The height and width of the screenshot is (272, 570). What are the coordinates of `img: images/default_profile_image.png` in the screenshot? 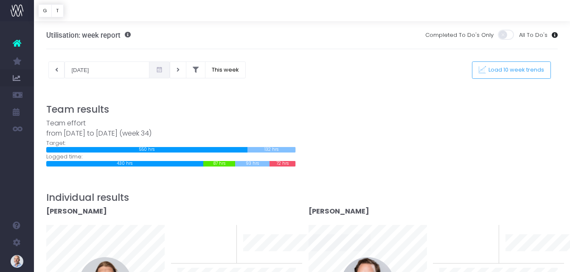 It's located at (17, 262).